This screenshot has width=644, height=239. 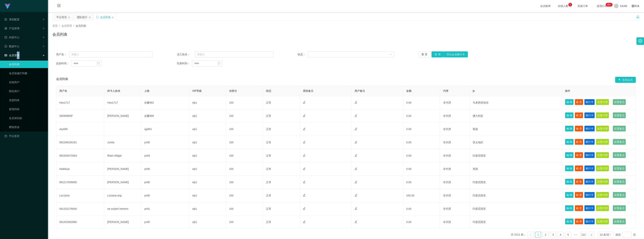 What do you see at coordinates (122, 195) in the screenshot?
I see `td: Luciana ang` at bounding box center [122, 195].